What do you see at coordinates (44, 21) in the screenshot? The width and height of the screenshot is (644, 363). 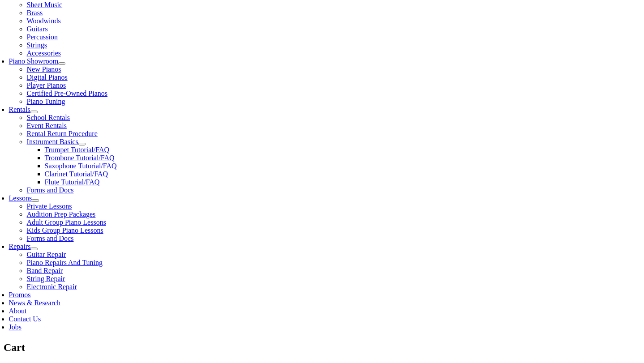 I see `span: Woodwinds` at bounding box center [44, 21].